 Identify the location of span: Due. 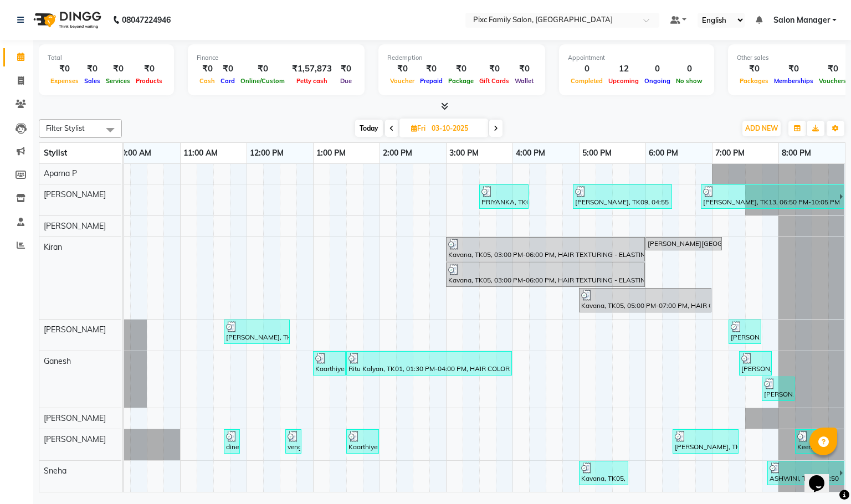
(346, 81).